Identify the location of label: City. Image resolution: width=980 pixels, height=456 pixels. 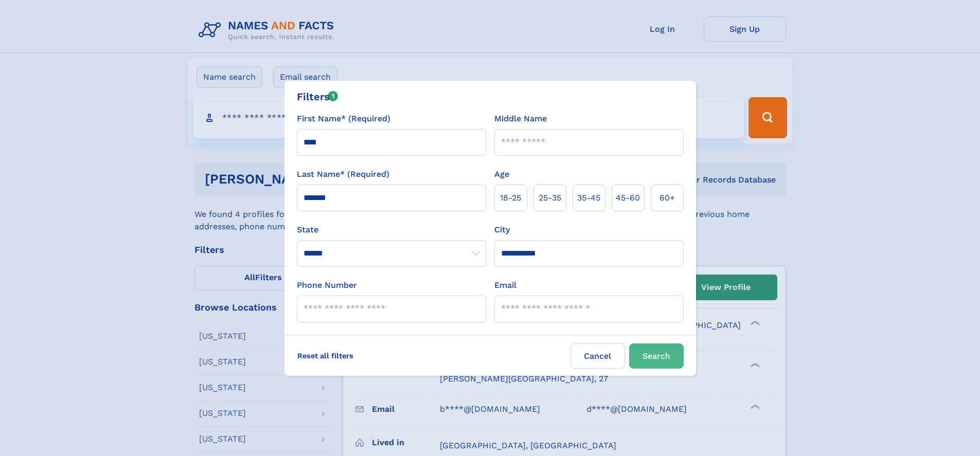
(502, 230).